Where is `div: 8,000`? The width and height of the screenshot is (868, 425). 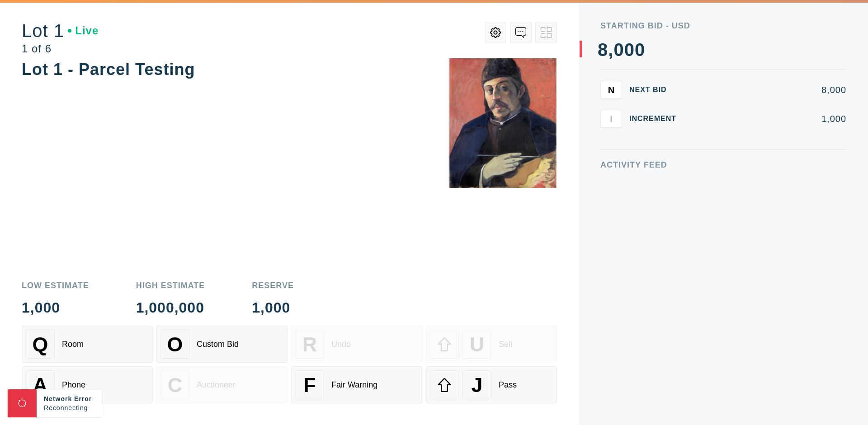
div: 8,000 is located at coordinates (768, 90).